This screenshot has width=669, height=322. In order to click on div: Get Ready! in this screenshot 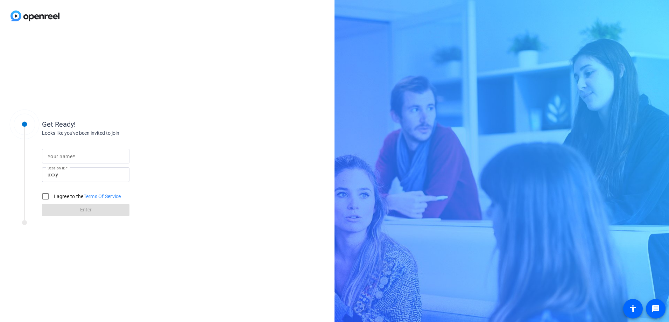, I will do `click(112, 124)`.